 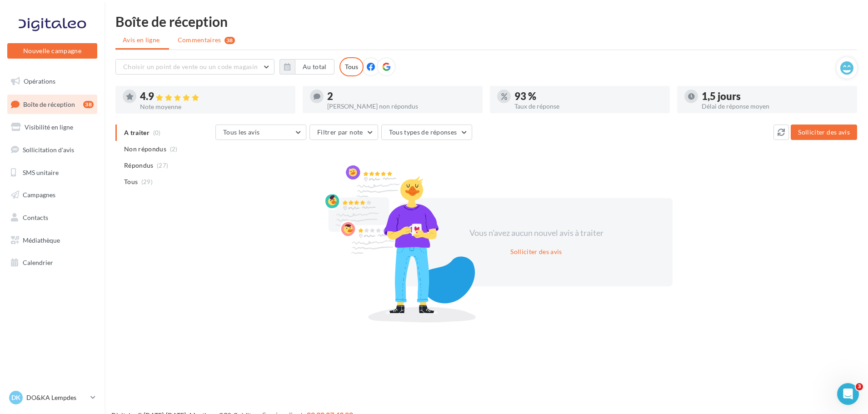 What do you see at coordinates (776, 97) in the screenshot?
I see `div: 1,5 jours` at bounding box center [776, 97].